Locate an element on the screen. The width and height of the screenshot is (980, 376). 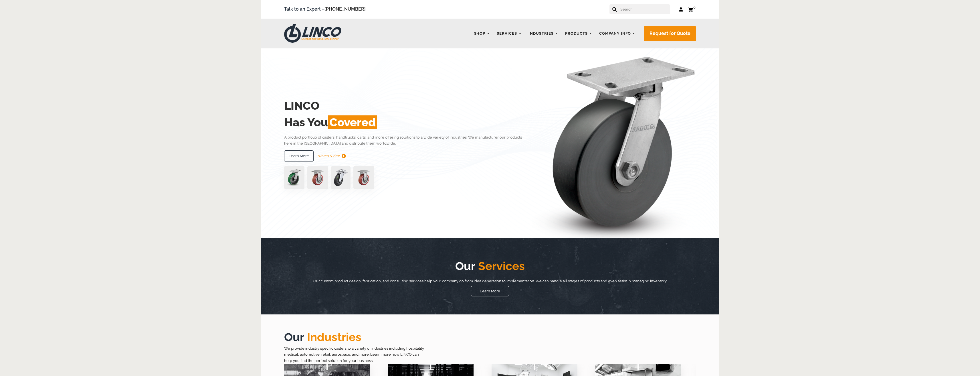
span: Industries is located at coordinates (333, 337).